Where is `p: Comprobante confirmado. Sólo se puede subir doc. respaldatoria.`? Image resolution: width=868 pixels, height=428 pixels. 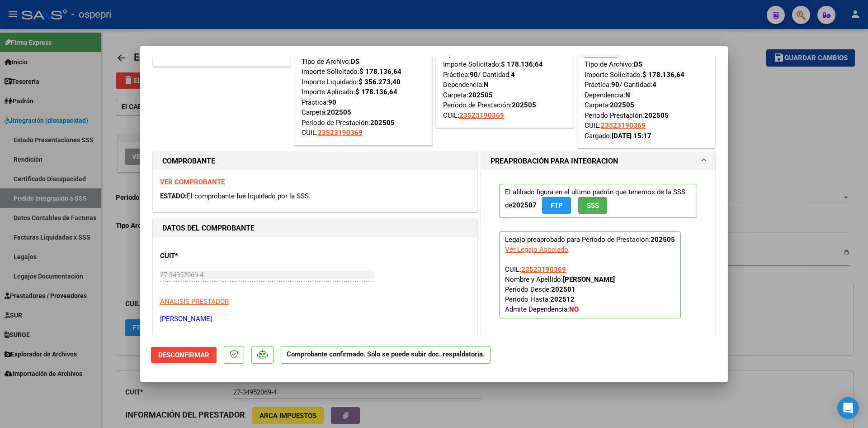 p: Comprobante confirmado. Sólo se puede subir doc. respaldatoria. is located at coordinates (385, 355).